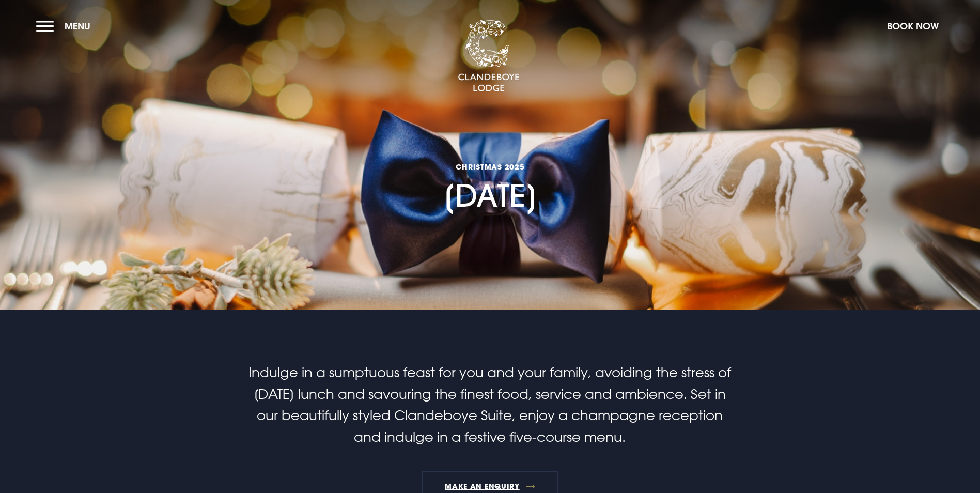 The height and width of the screenshot is (493, 980). What do you see at coordinates (488, 56) in the screenshot?
I see `img: Clandeboye Lodge` at bounding box center [488, 56].